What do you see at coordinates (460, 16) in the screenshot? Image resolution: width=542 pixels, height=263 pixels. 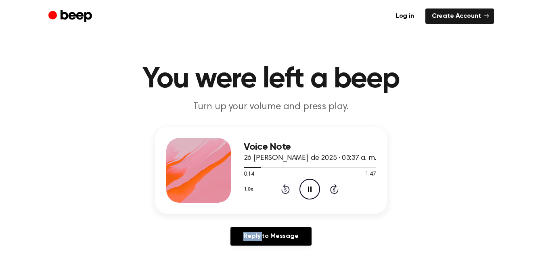 I see `a: Create Account` at bounding box center [460, 16].